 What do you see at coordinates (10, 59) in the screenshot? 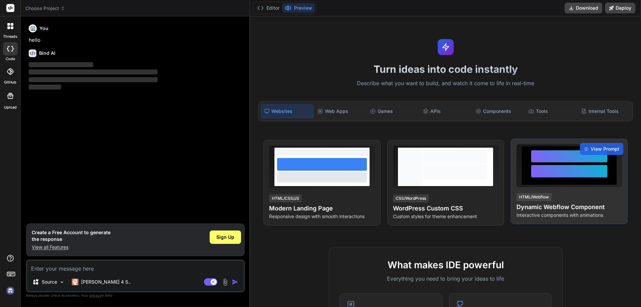
I see `label: code` at bounding box center [10, 59].